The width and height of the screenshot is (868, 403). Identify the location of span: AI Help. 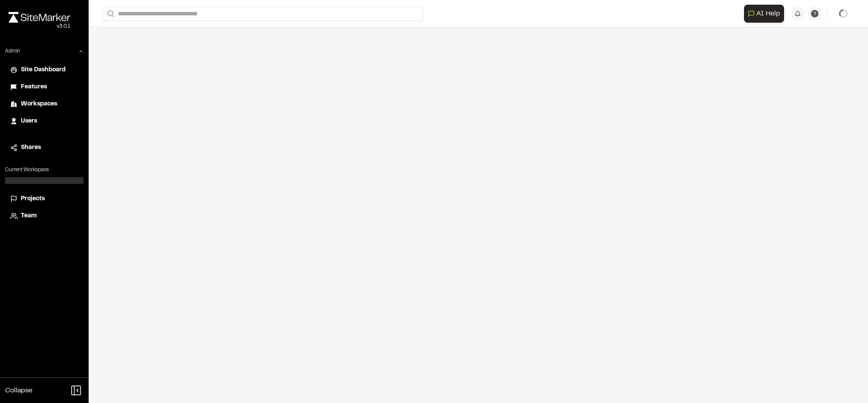
(768, 14).